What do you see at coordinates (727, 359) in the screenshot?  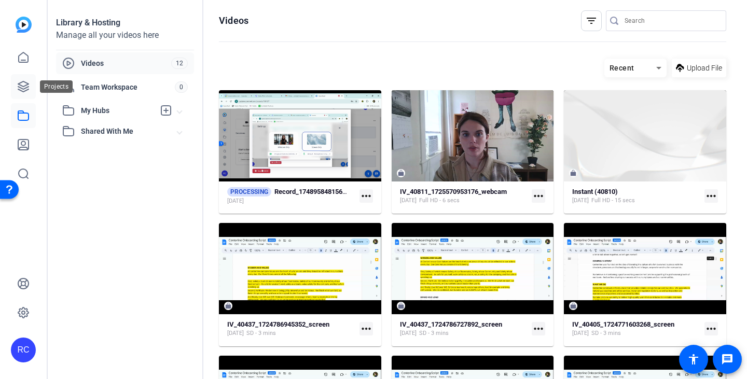 I see `mat-icon: message` at bounding box center [727, 359].